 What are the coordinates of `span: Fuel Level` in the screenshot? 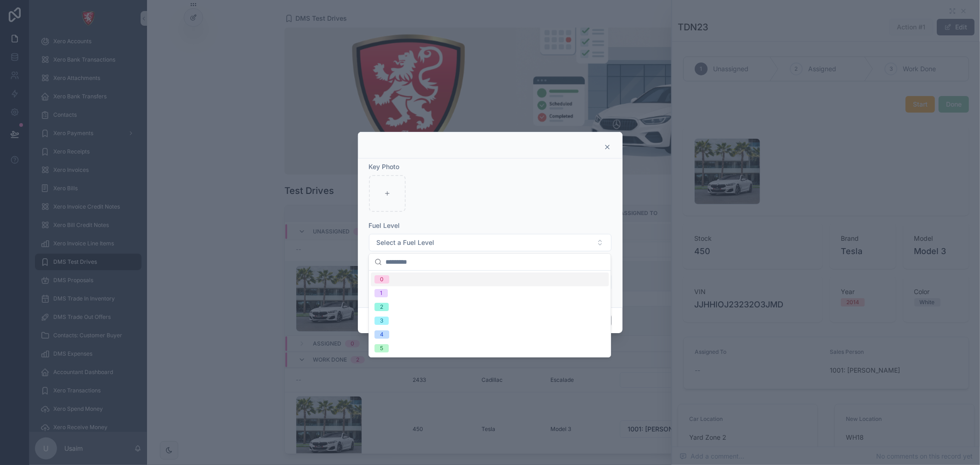 It's located at (385, 225).